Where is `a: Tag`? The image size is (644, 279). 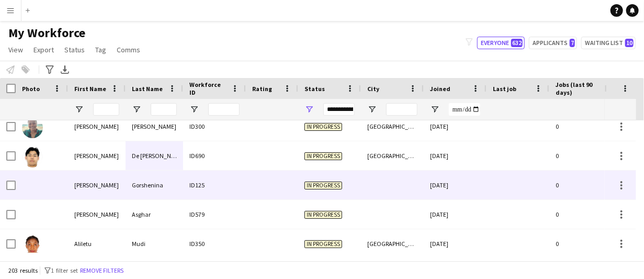 a: Tag is located at coordinates (101, 50).